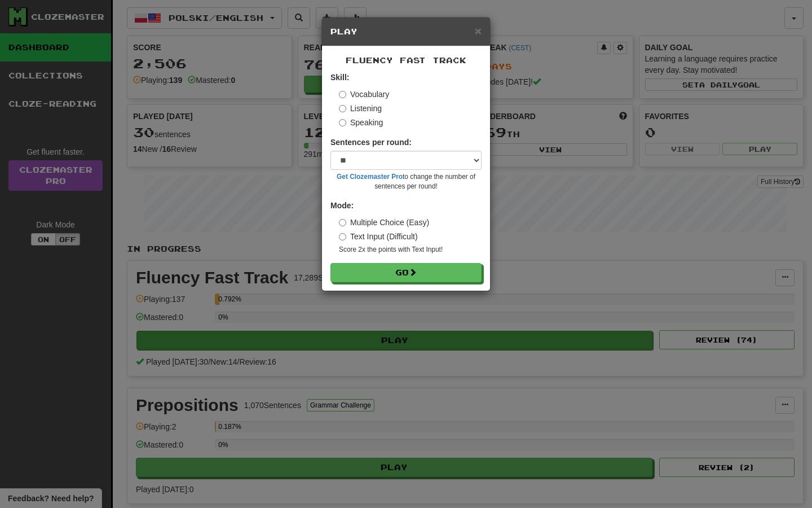  What do you see at coordinates (343, 222) in the screenshot?
I see `input: Multiple Choice (Easy)` at bounding box center [343, 222].